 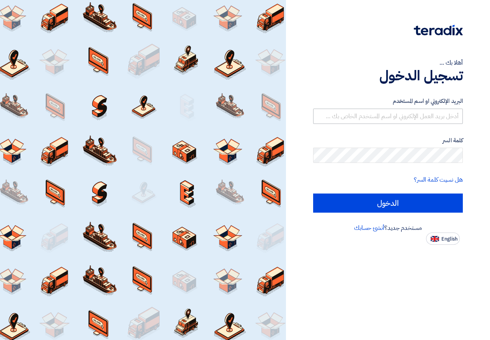 I want to click on img: en-US.png, so click(x=435, y=239).